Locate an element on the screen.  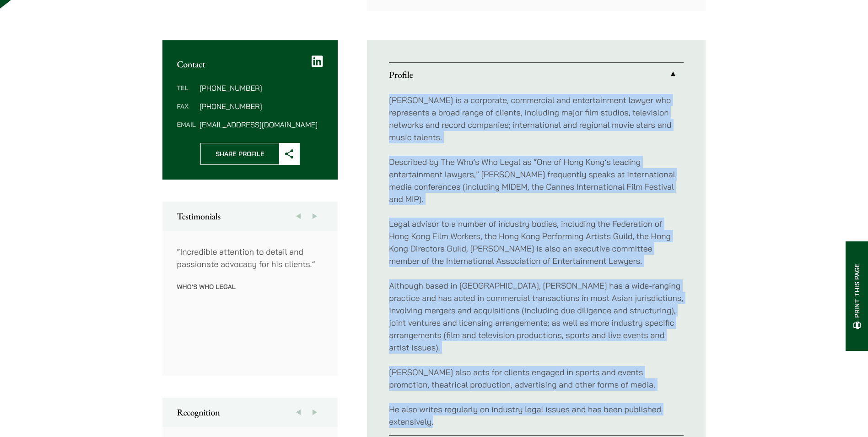
h2: Recognition is located at coordinates (250, 412).